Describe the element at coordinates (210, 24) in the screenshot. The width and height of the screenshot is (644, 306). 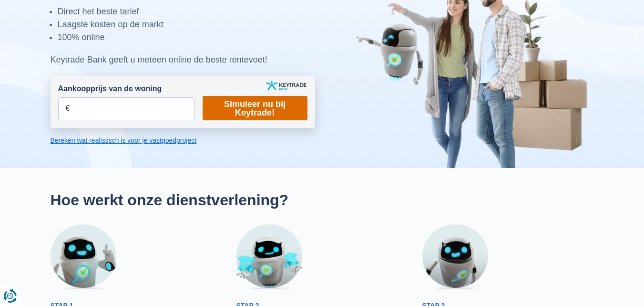
I see `li: Laagste kosten op de markt` at that location.